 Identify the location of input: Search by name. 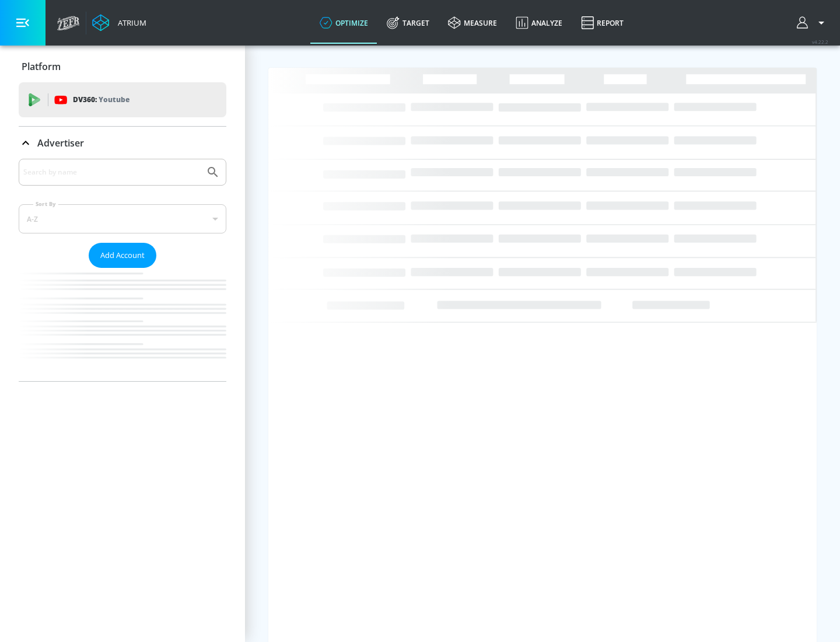
(111, 172).